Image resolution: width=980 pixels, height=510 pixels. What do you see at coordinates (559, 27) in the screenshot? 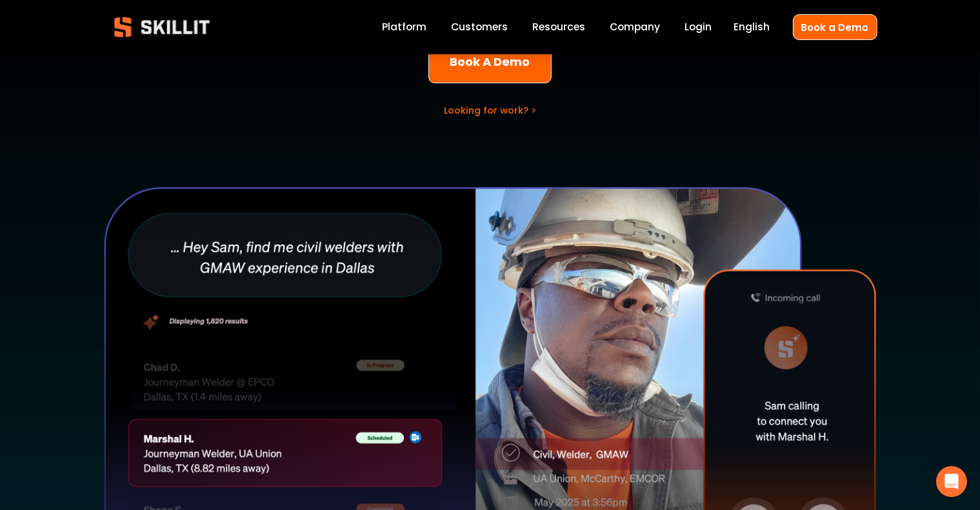
I see `a: folder dropdown` at bounding box center [559, 27].